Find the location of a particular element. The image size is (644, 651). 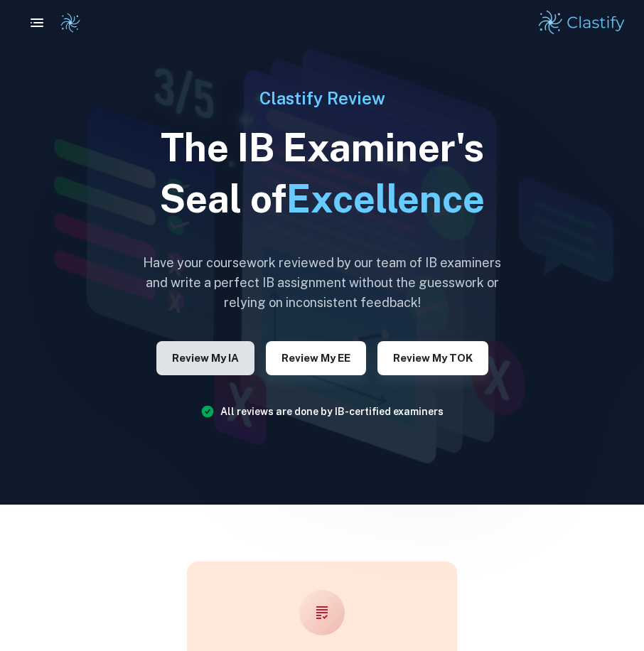

a: Review my IA is located at coordinates (205, 358).